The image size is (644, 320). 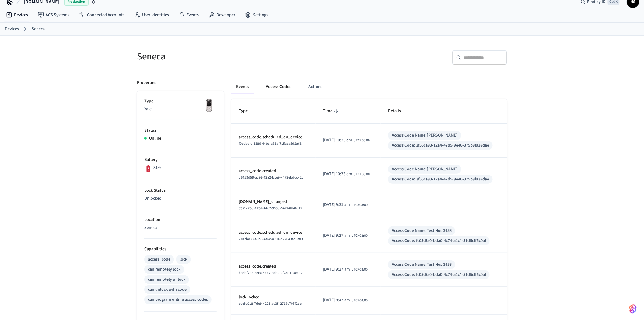 I want to click on span: d6453d59-ac99-42a2-b1e9-4473ebdcc42d, so click(x=271, y=177).